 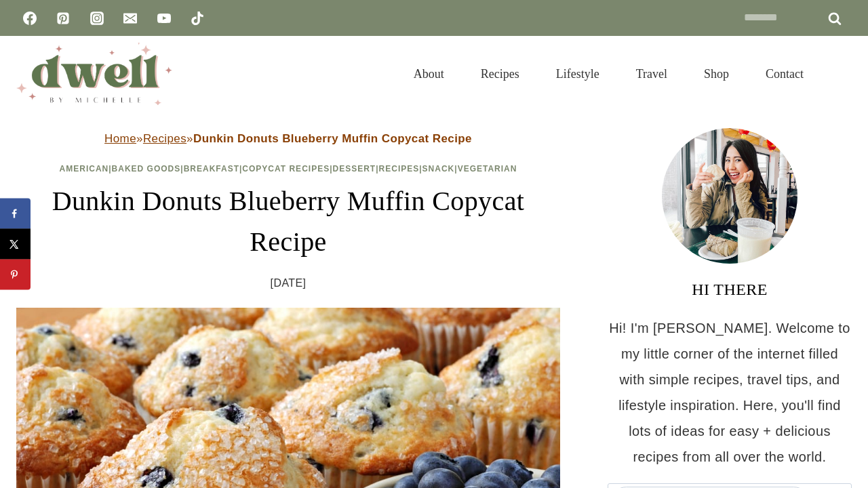 What do you see at coordinates (439, 169) in the screenshot?
I see `a: Snack` at bounding box center [439, 169].